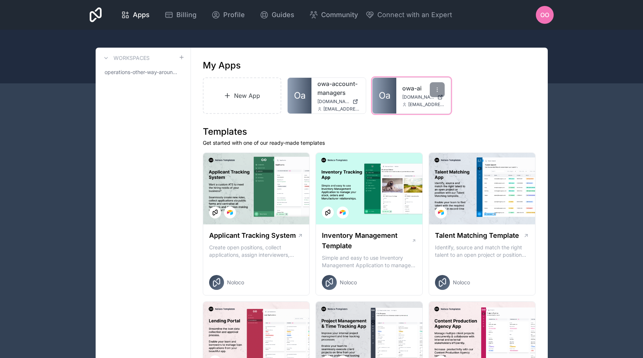 The height and width of the screenshot is (358, 643). I want to click on a: Community, so click(334, 15).